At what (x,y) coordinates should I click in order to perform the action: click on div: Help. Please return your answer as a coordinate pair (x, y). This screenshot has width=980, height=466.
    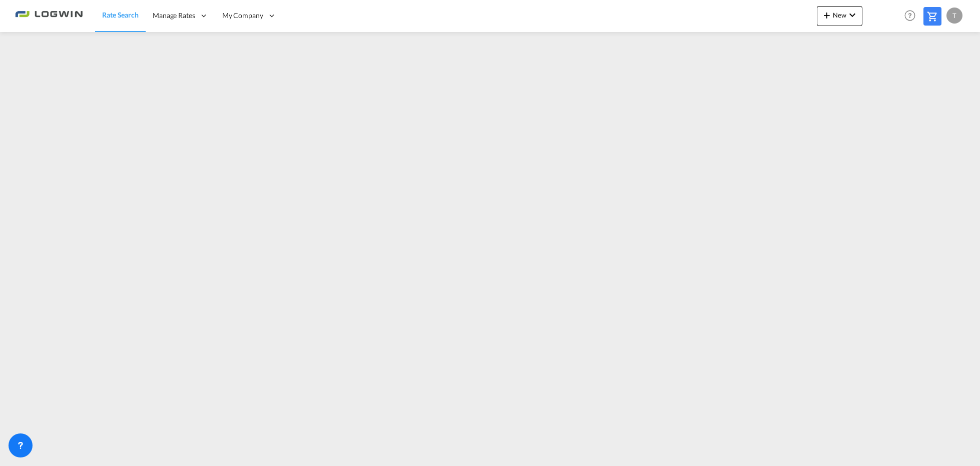
    Looking at the image, I should click on (913, 16).